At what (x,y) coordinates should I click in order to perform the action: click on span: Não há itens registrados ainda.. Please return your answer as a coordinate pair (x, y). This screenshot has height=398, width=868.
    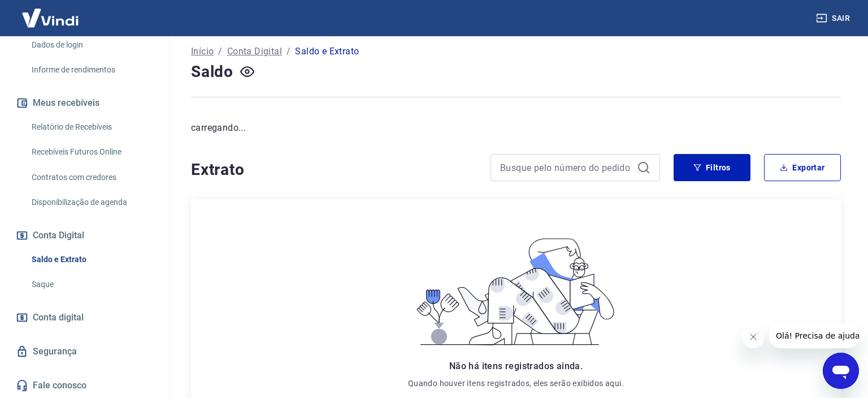
    Looking at the image, I should click on (517, 365).